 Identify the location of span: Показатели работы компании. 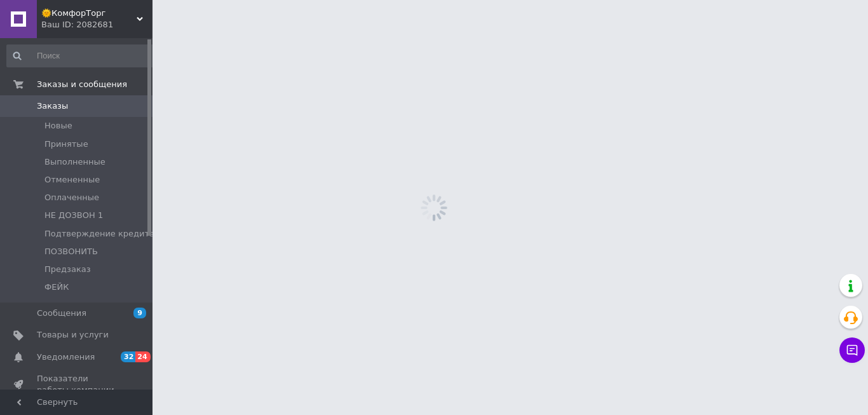
(77, 384).